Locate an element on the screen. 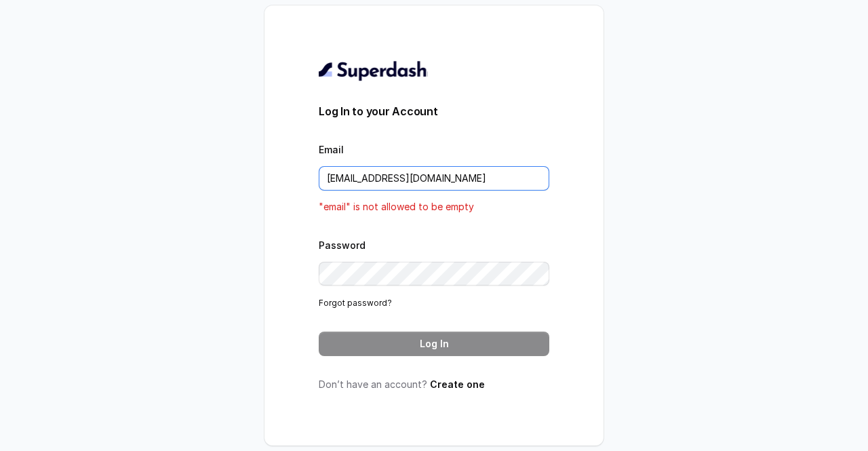 This screenshot has height=451, width=868. h3: Log In to your Account is located at coordinates (434, 111).